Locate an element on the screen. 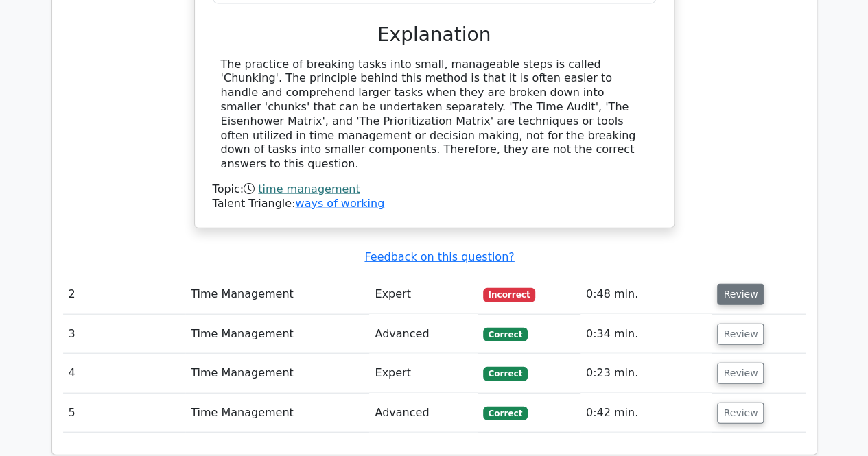 The height and width of the screenshot is (456, 868). a: time management is located at coordinates (309, 188).